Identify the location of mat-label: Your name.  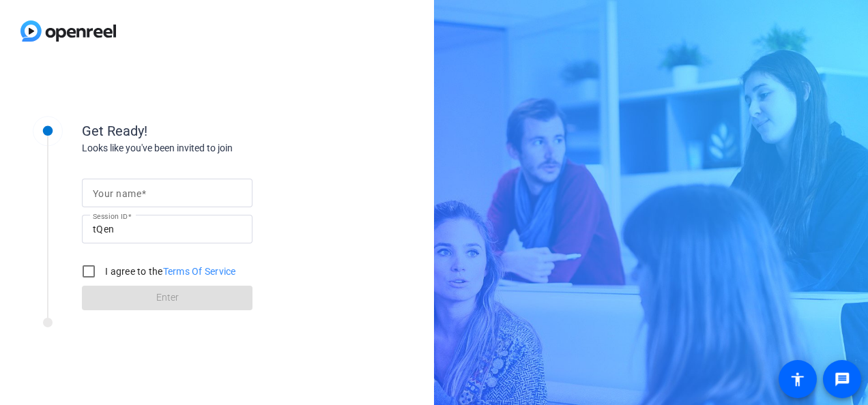
(117, 194).